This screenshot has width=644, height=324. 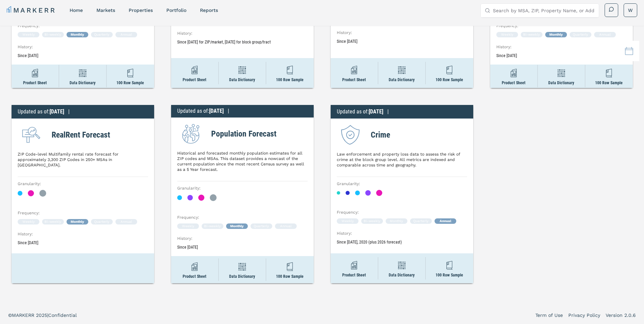 I want to click on a: properties, so click(x=140, y=10).